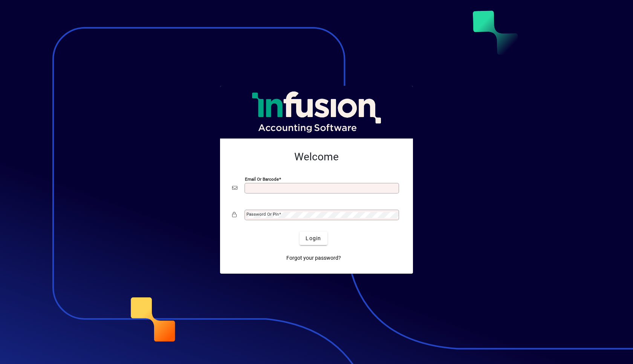 This screenshot has height=364, width=633. What do you see at coordinates (316, 157) in the screenshot?
I see `h2: Welcome` at bounding box center [316, 157].